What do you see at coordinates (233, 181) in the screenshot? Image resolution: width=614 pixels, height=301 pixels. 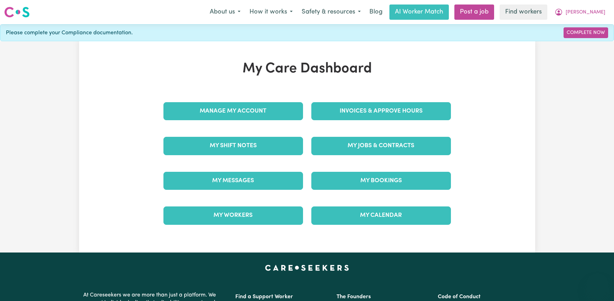 I see `a: My Messages` at bounding box center [233, 181].